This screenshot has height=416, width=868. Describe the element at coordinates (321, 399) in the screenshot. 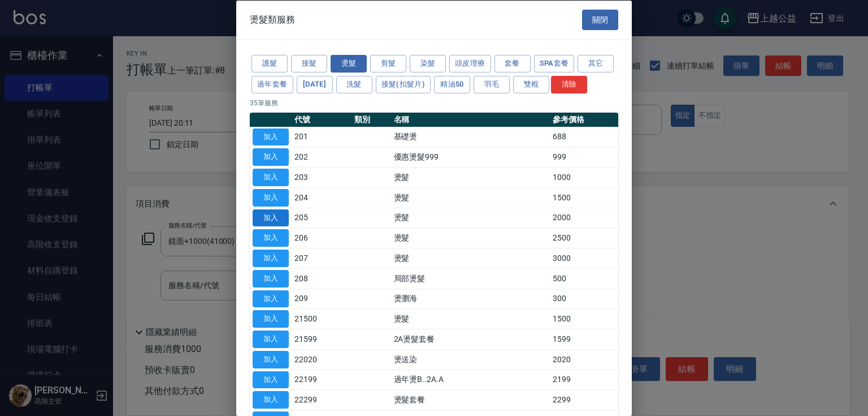

I see `td: 22299` at that location.